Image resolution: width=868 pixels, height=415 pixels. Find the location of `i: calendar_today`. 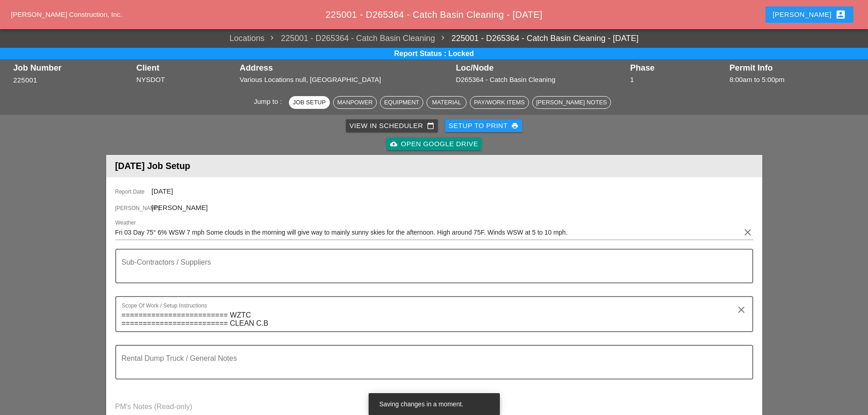

i: calendar_today is located at coordinates (430, 126).